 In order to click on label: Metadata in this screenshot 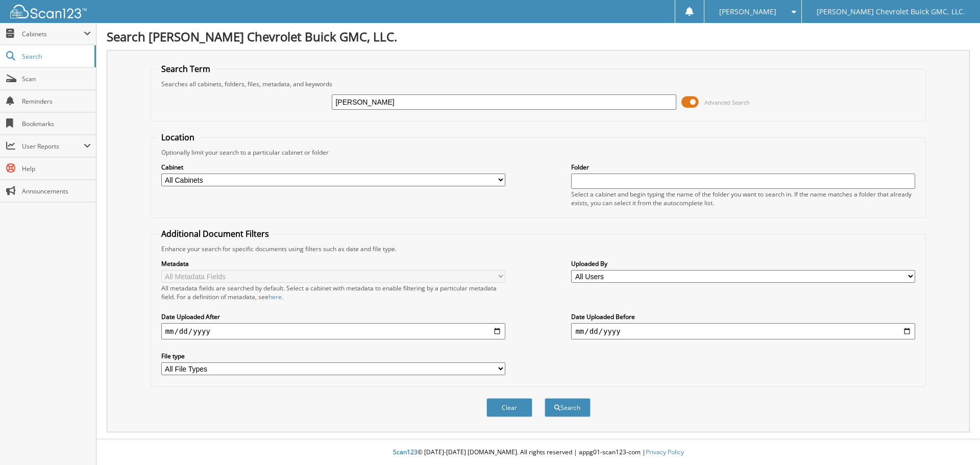, I will do `click(333, 263)`.